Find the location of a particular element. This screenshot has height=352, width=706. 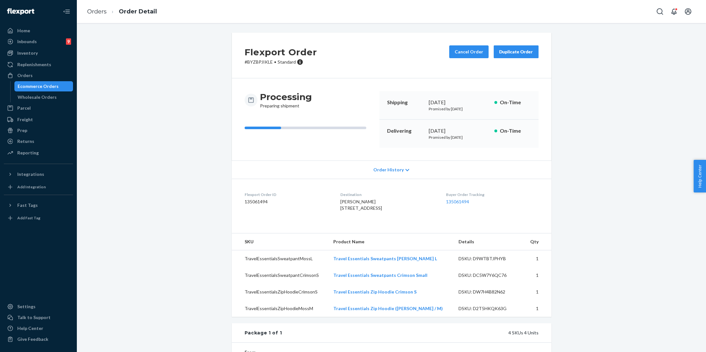

ol: breadcrumbs is located at coordinates (122, 12).